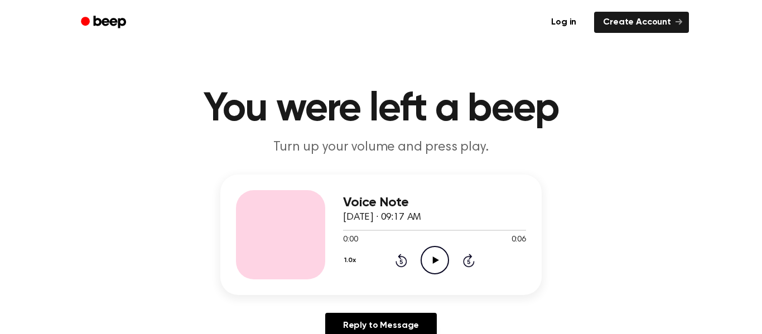 This screenshot has height=334, width=762. Describe the element at coordinates (352, 261) in the screenshot. I see `button: 1.0x` at that location.